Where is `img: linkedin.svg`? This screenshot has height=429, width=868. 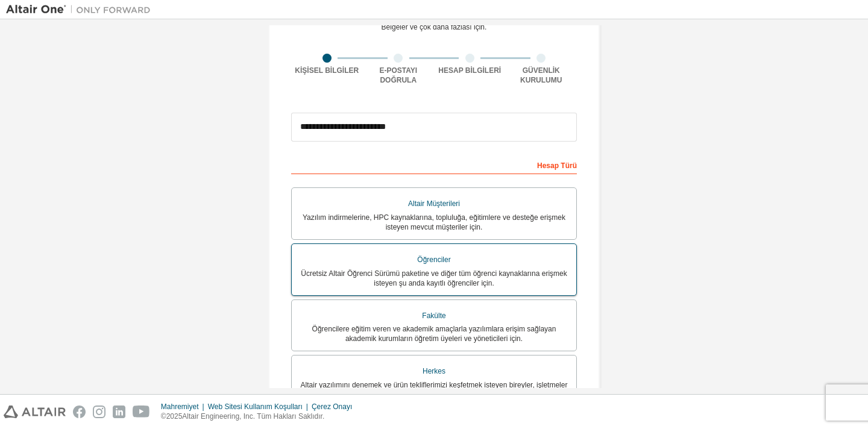
img: linkedin.svg is located at coordinates (119, 412).